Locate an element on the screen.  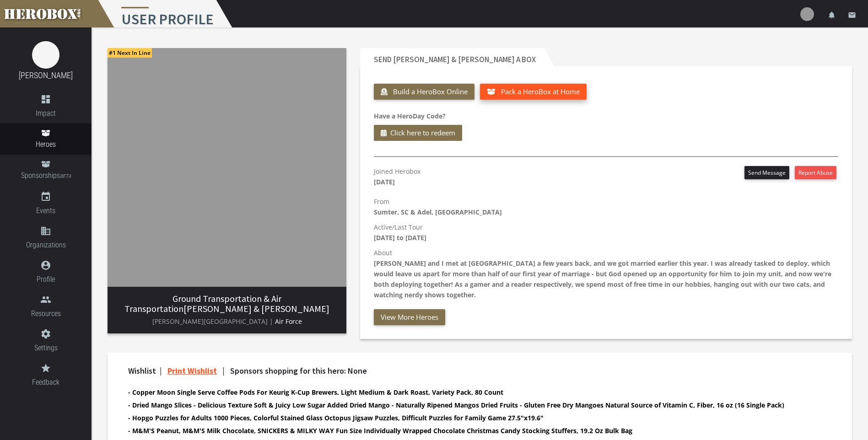
b: - Copper Moon Single Serve Coffee Pods For Keurig K-Cup Brewers, Light Medium & Dark Roast, Varie... is located at coordinates (315, 392).